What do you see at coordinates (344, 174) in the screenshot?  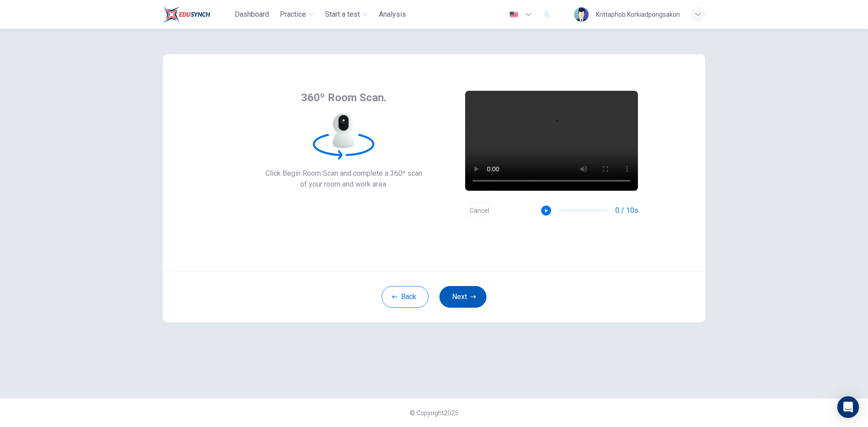 I see `span: Click Begin Room Scan and complete a 360º scan` at bounding box center [344, 174].